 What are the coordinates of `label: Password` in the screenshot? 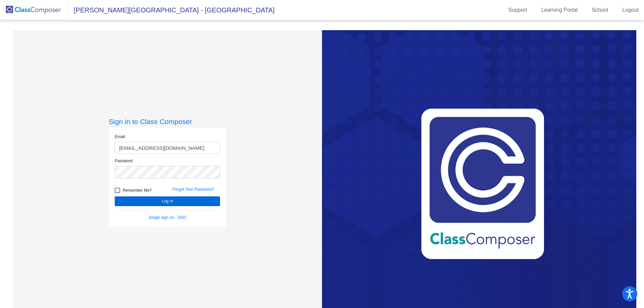 It's located at (123, 161).